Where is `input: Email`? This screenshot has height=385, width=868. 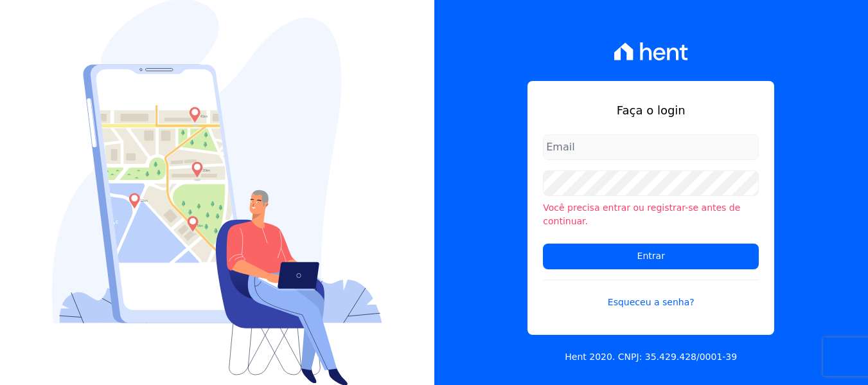 input: Email is located at coordinates (651, 147).